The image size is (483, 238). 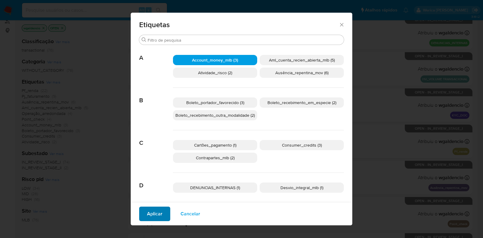 I want to click on span: Etiquetas, so click(x=239, y=25).